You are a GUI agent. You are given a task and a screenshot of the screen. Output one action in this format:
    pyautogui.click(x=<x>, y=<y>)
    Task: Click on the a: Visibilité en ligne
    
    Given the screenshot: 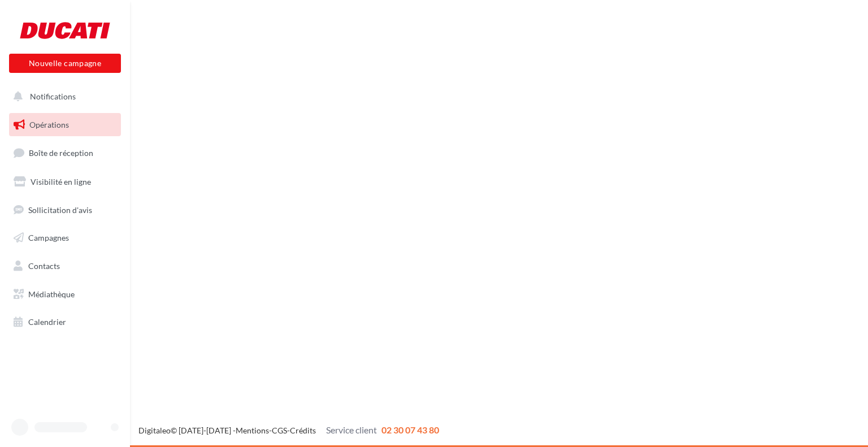 What is the action you would take?
    pyautogui.click(x=65, y=182)
    